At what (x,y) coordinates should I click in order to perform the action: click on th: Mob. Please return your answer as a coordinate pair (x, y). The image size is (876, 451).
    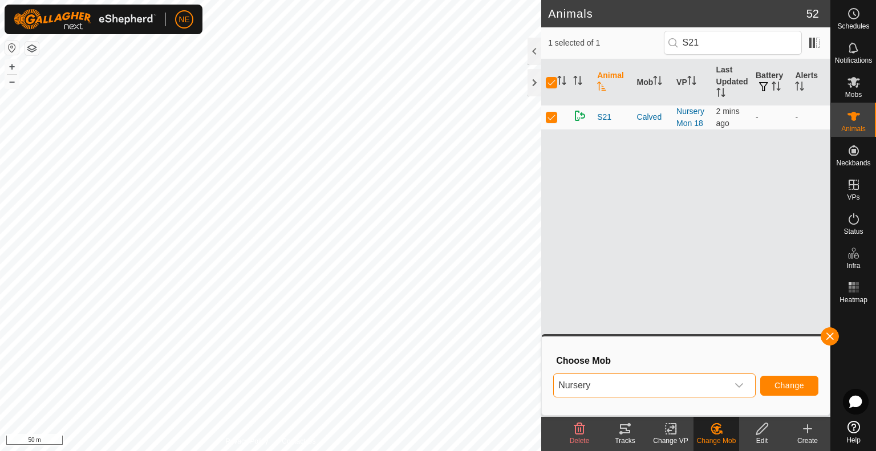
    Looking at the image, I should click on (652, 82).